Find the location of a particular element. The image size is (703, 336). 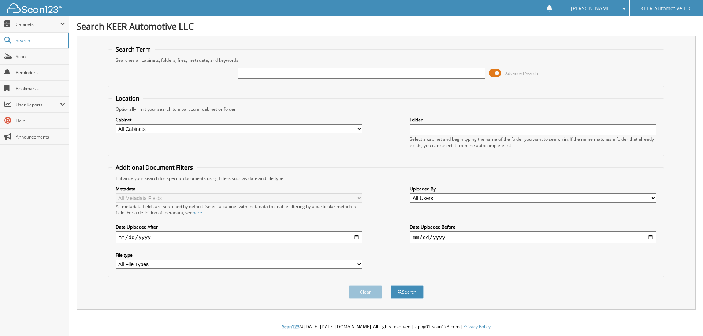

div: Searches all cabinets, folders, files, metadata, and keywords is located at coordinates (386, 60).